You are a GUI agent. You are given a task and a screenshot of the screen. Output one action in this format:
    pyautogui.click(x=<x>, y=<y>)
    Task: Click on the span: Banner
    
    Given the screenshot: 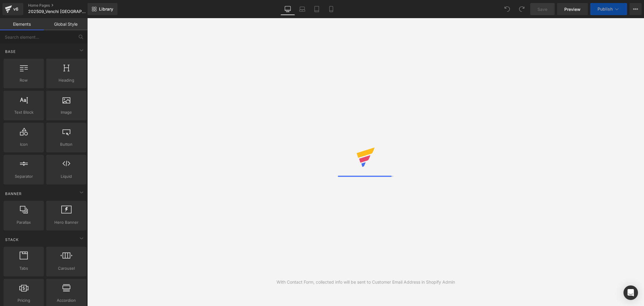 What is the action you would take?
    pyautogui.click(x=13, y=194)
    